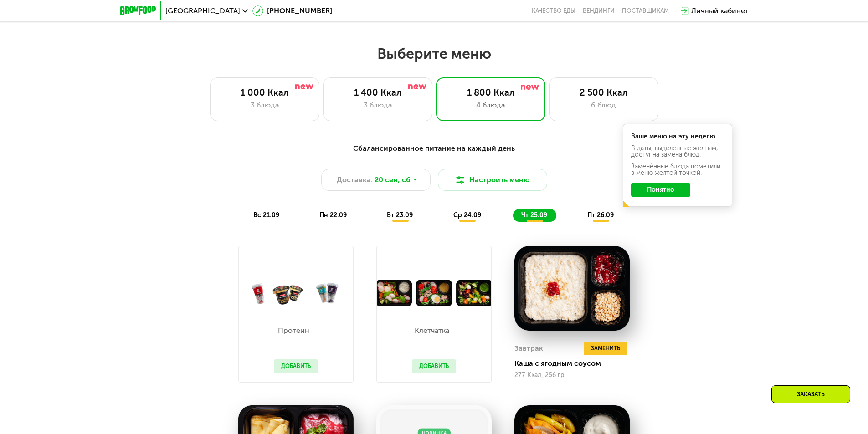  I want to click on p: Протеин, so click(293, 331).